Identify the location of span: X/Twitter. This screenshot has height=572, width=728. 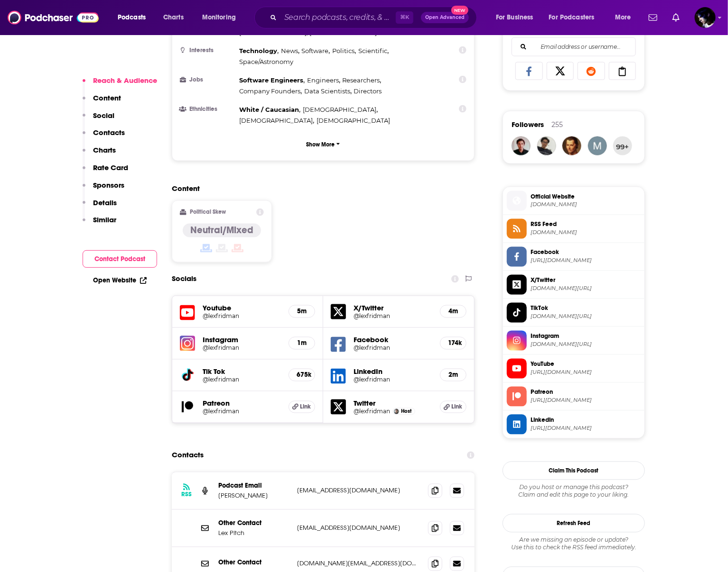
(585, 281).